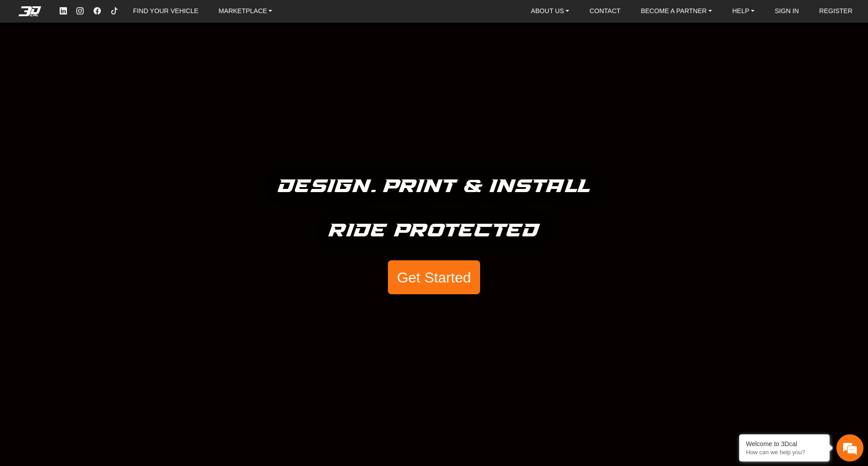  What do you see at coordinates (113, 53) in the screenshot?
I see `div: Chat with us now` at bounding box center [113, 53].